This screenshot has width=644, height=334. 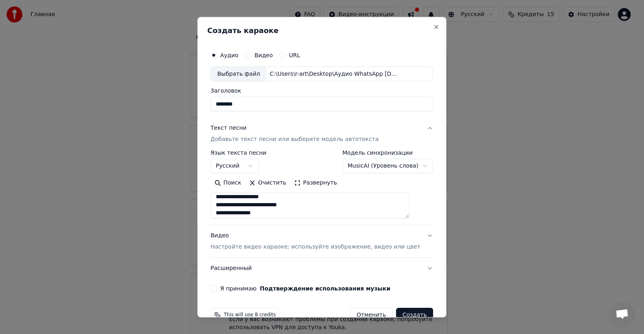 What do you see at coordinates (264, 55) in the screenshot?
I see `label: Видео` at bounding box center [264, 55].